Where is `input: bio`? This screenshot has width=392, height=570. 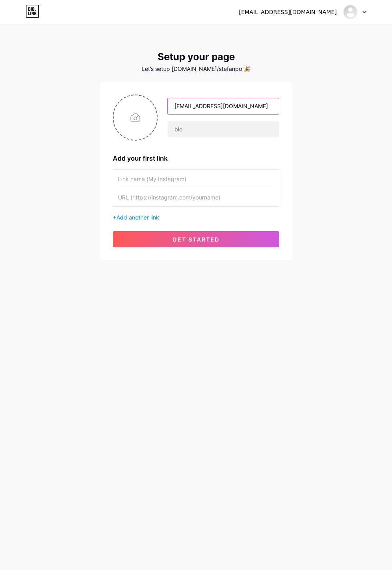
input: bio is located at coordinates (223, 129).